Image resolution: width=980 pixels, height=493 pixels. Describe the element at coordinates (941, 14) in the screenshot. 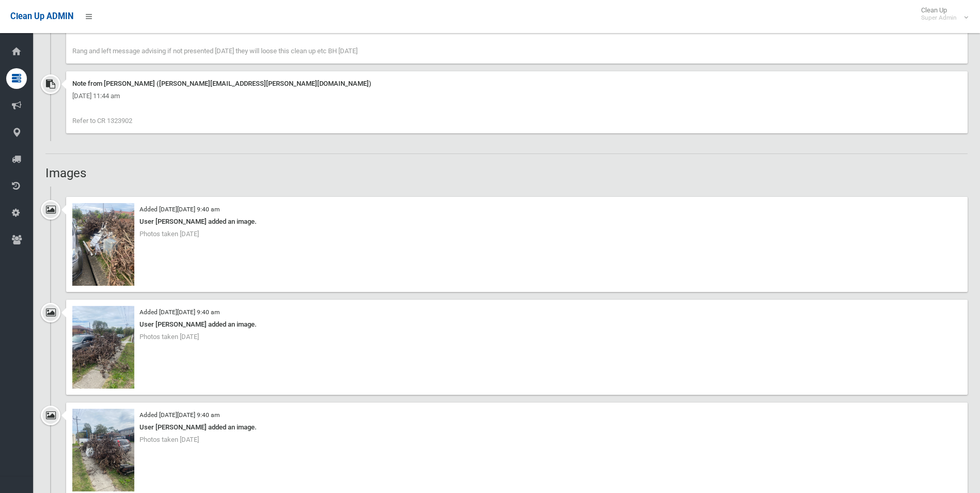

I see `span: Clean Up` at that location.